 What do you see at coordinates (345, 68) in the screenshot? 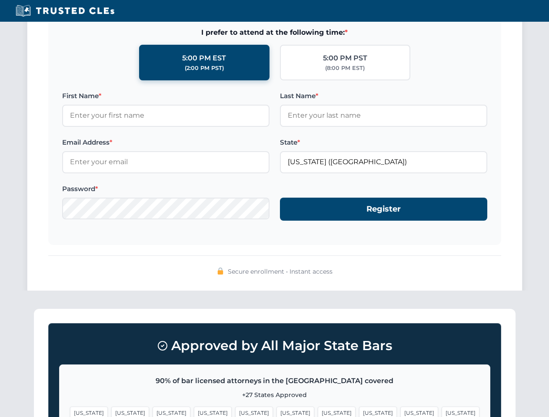
I see `div: (8:00 PM EST)` at bounding box center [345, 68].